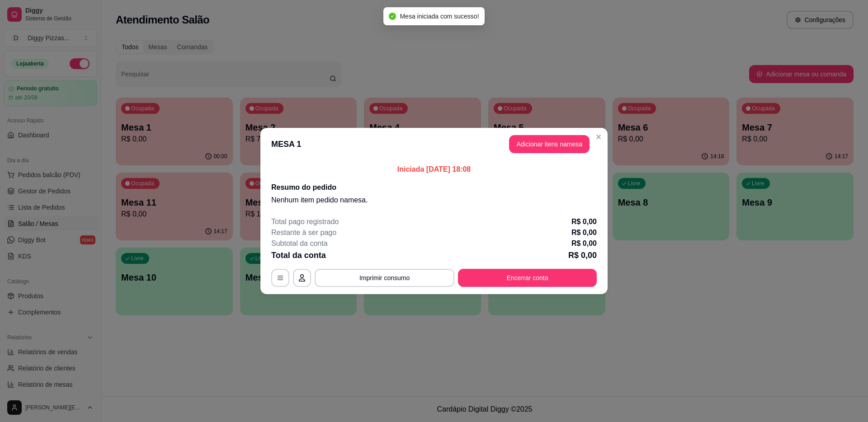  Describe the element at coordinates (384, 278) in the screenshot. I see `button: Imprimir consumo` at that location.